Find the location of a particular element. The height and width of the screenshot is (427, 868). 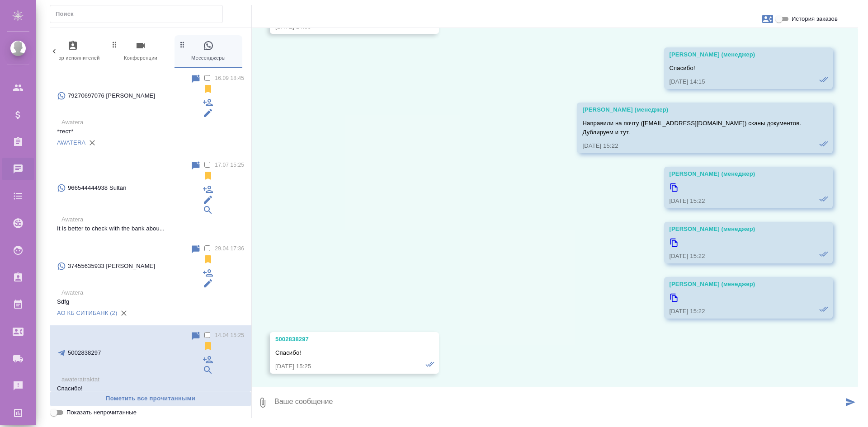

button: Пометить все прочитанными is located at coordinates (150, 398).